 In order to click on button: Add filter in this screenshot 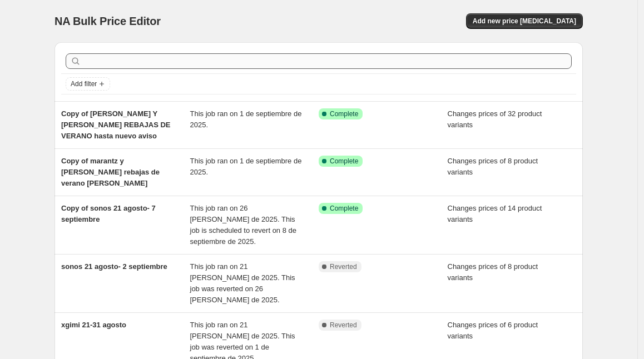, I will do `click(88, 84)`.